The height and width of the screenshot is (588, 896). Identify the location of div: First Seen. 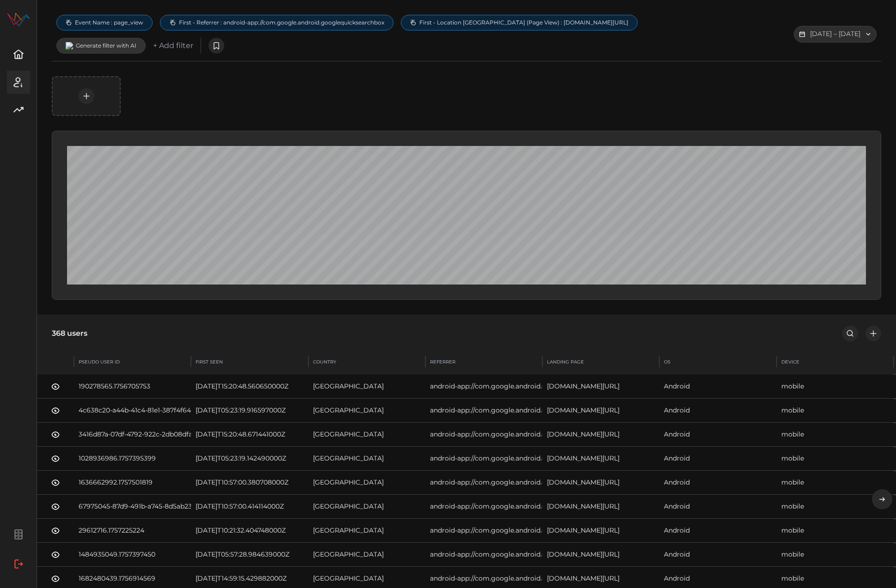
(209, 362).